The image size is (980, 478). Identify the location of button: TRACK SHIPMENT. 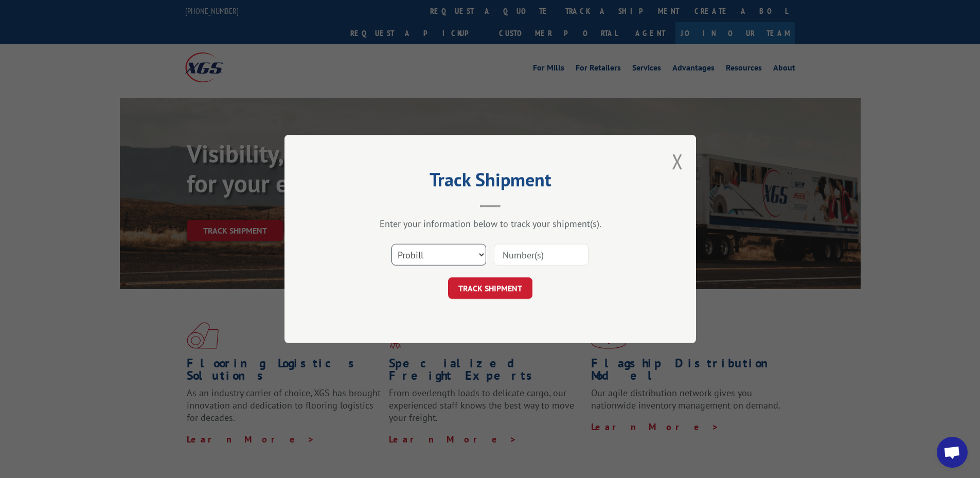
(490, 288).